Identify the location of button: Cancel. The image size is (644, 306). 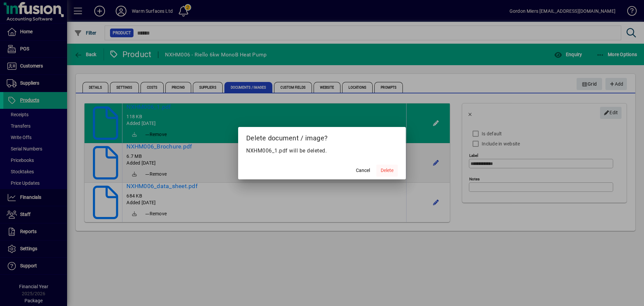
(363, 170).